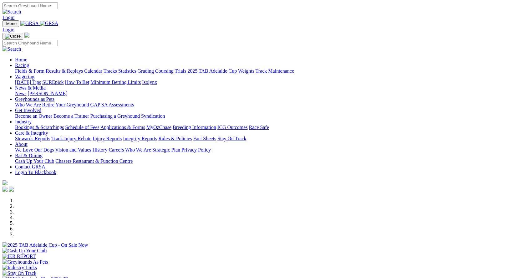 This screenshot has height=278, width=529. What do you see at coordinates (271, 71) in the screenshot?
I see `div: Racing` at bounding box center [271, 71].